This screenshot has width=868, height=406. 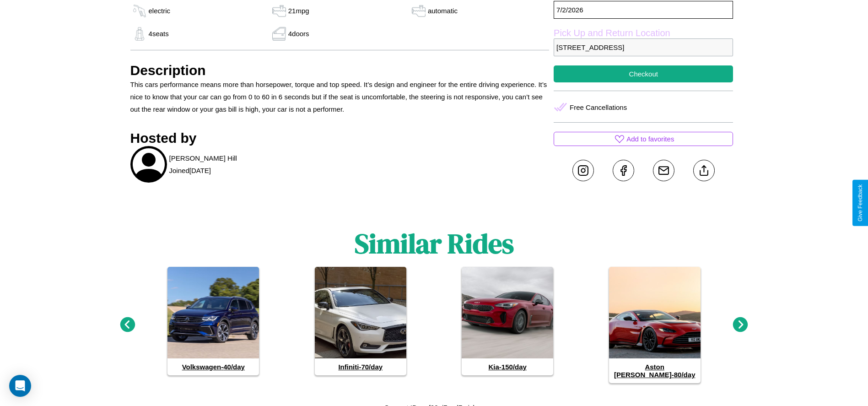 I want to click on button: Checkout, so click(x=643, y=74).